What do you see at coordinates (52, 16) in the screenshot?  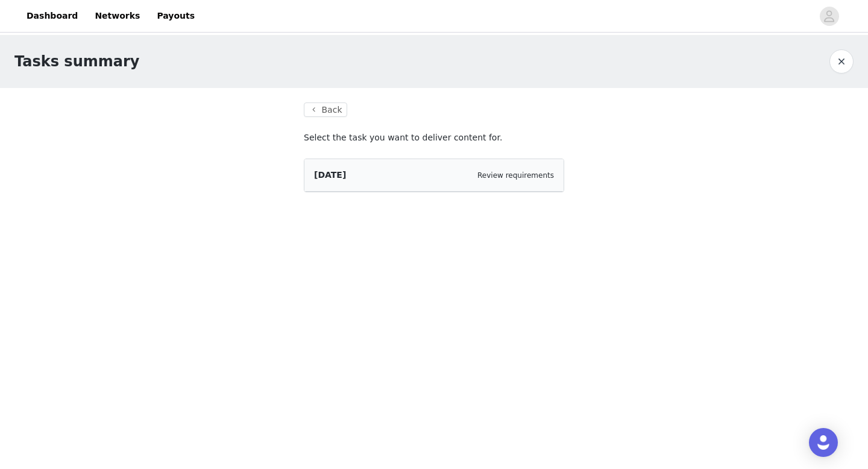 I see `a: Dashboard` at bounding box center [52, 16].